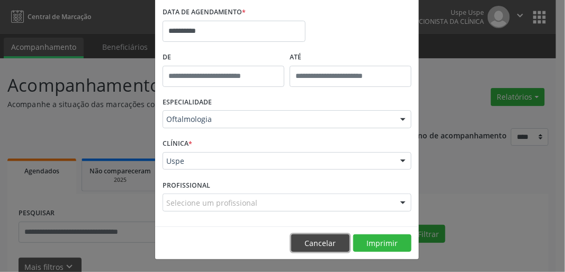  I want to click on span: Selecione um profissional, so click(212, 202).